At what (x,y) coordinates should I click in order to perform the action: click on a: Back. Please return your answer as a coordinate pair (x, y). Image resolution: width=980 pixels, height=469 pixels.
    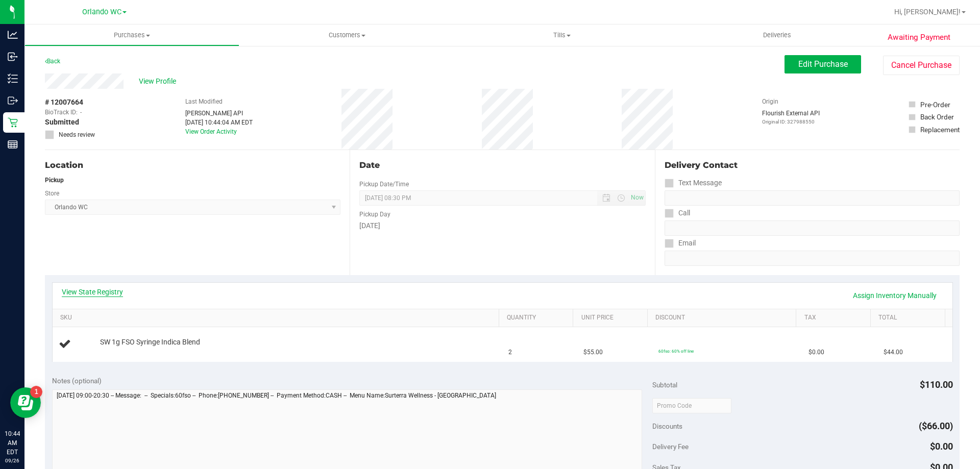
    Looking at the image, I should click on (53, 61).